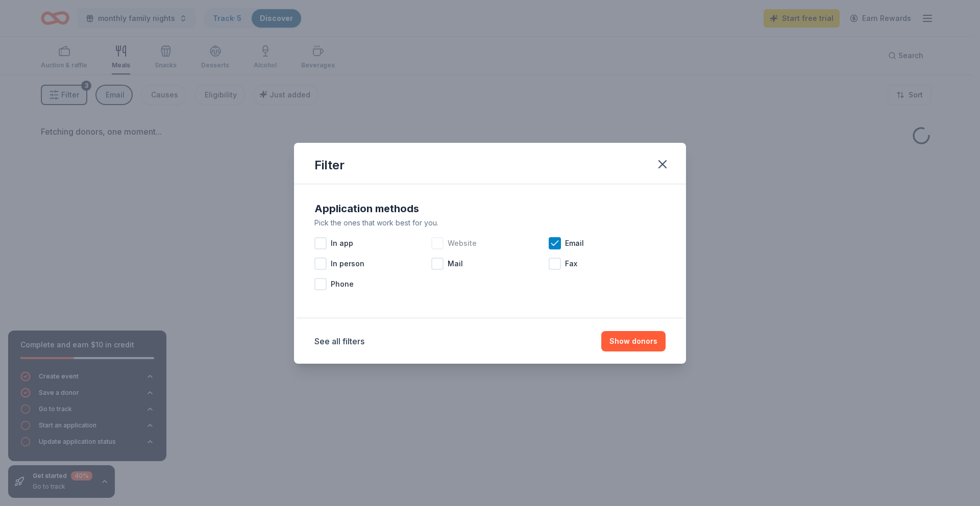  Describe the element at coordinates (342, 243) in the screenshot. I see `span: In app` at that location.